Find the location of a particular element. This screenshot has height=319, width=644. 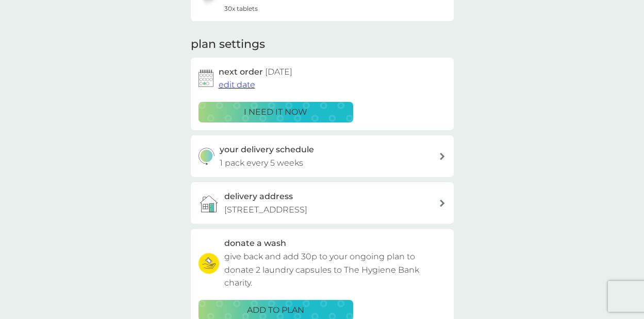

p: give back and add 30p to your ongoing plan to donate 2 laundry capsules to The Hygiene Bank charity. is located at coordinates (335, 270).